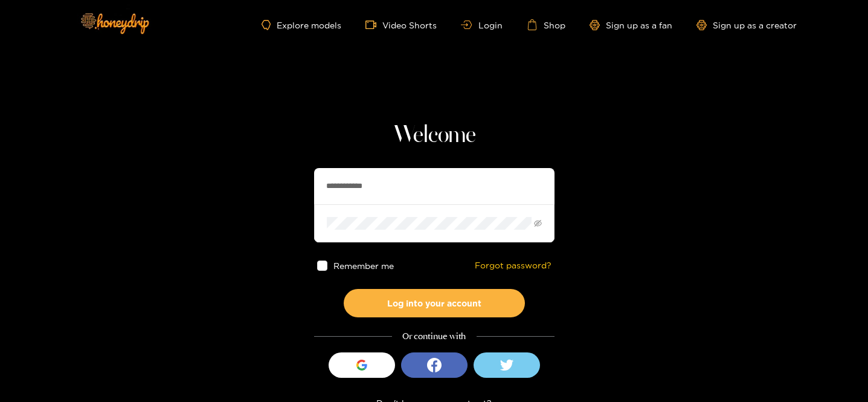 The width and height of the screenshot is (868, 402). Describe the element at coordinates (363, 266) in the screenshot. I see `span: Remember me` at that location.